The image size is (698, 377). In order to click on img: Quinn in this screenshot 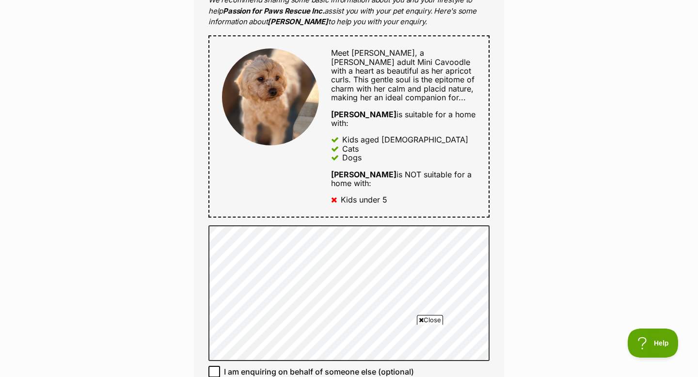, I will do `click(270, 97)`.